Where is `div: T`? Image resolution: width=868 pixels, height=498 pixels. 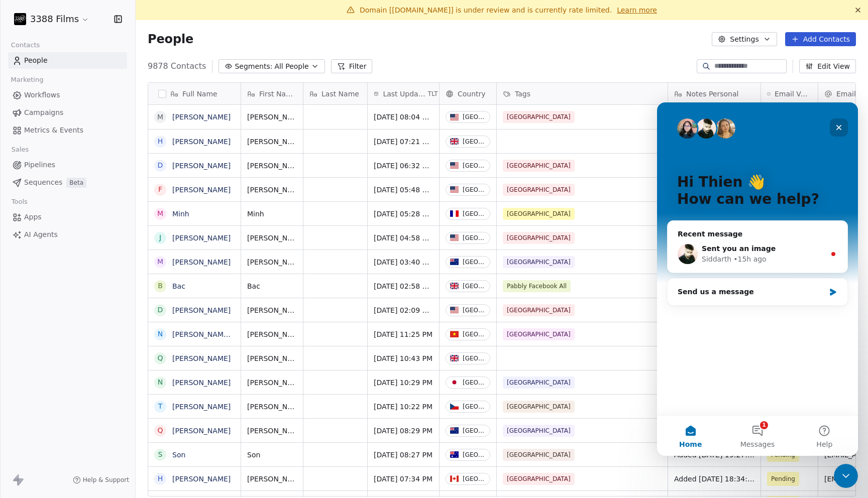 div: T is located at coordinates (160, 406).